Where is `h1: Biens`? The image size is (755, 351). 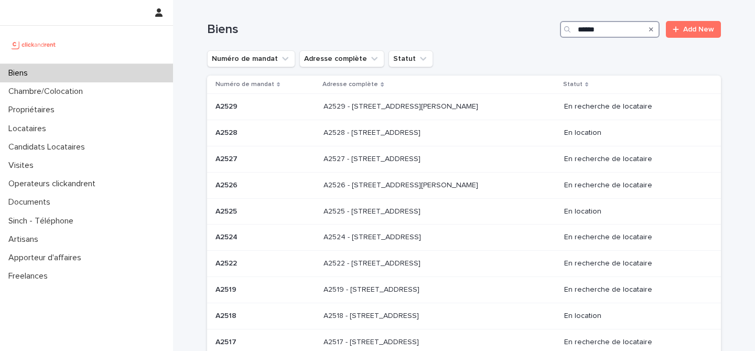
h1: Biens is located at coordinates (381, 29).